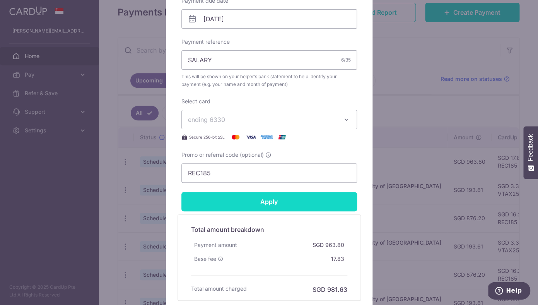 This screenshot has width=538, height=305. I want to click on div: SGD 963.80, so click(328, 245).